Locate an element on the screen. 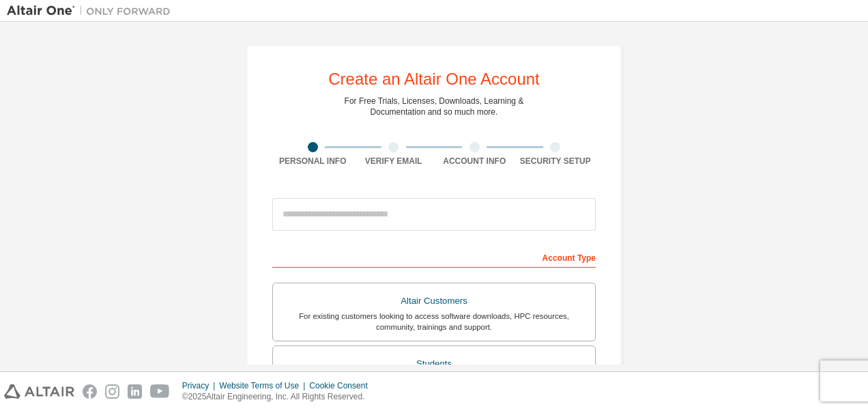 This screenshot has width=868, height=411. img: instagram.svg is located at coordinates (112, 392).